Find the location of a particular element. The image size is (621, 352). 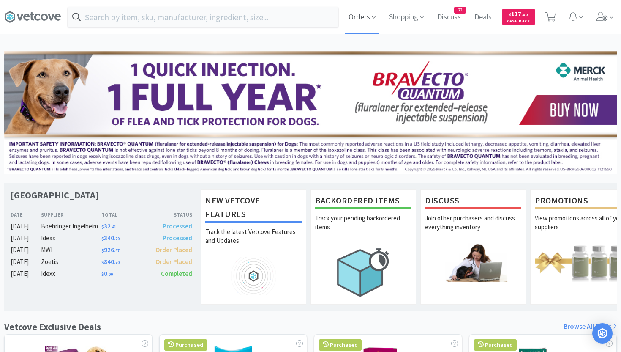

div: Supplier is located at coordinates (71, 214).